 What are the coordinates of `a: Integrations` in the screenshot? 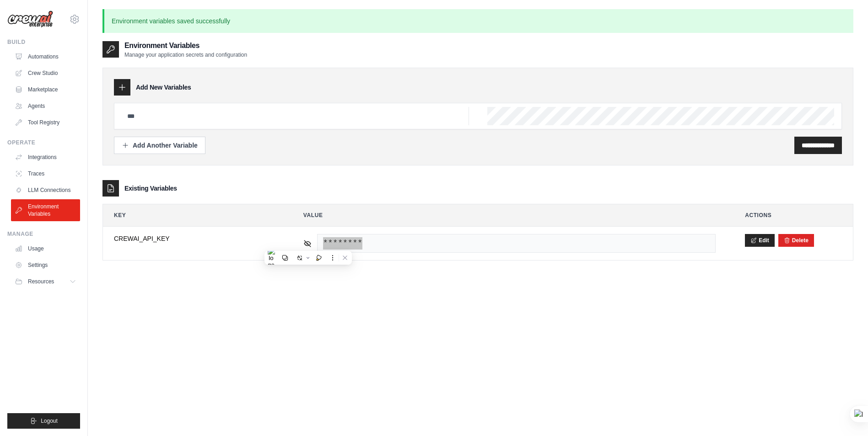 It's located at (46, 157).